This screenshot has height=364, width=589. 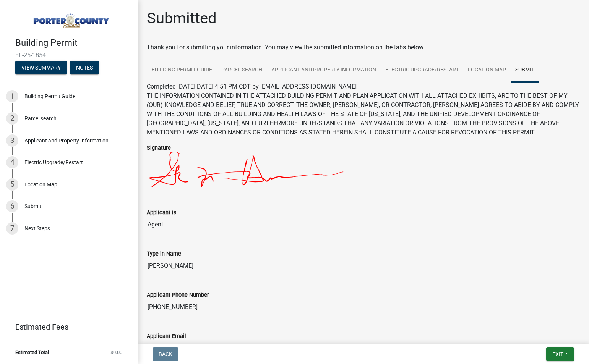 I want to click on label: Type in Name, so click(x=164, y=254).